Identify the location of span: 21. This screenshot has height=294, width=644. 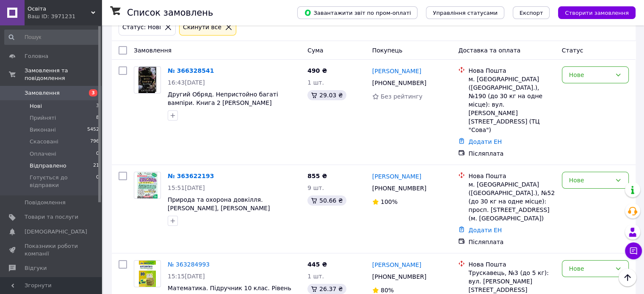
(96, 166).